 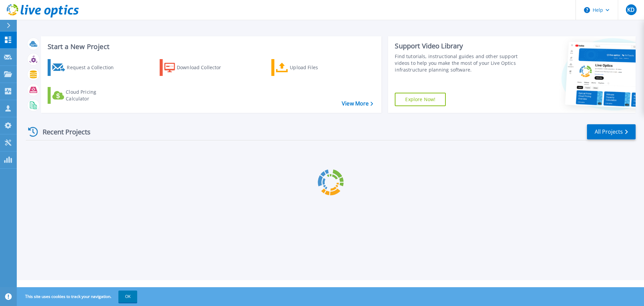 What do you see at coordinates (197, 67) in the screenshot?
I see `a: Download Collector` at bounding box center [197, 67].